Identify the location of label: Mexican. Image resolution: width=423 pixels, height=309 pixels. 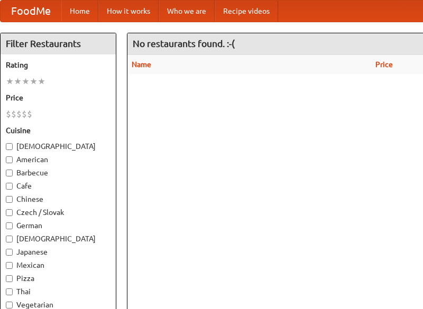
(58, 265).